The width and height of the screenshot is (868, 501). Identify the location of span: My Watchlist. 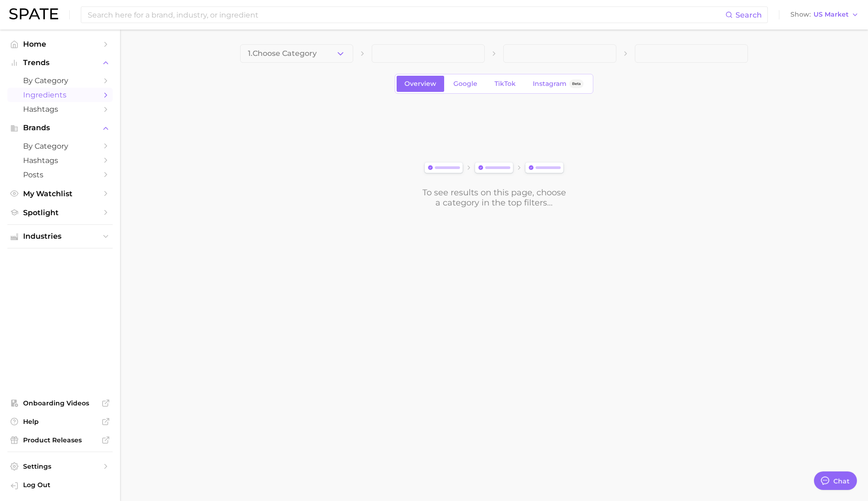
(60, 194).